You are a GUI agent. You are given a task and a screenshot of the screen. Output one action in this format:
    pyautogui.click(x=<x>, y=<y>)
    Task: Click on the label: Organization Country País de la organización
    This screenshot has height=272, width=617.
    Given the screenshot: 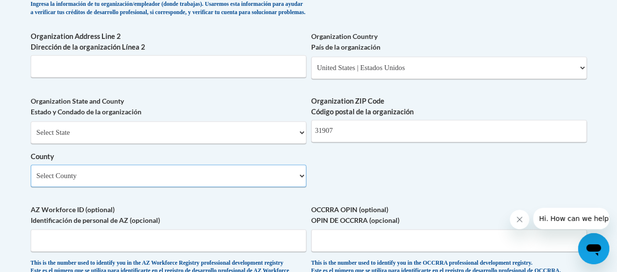 What is the action you would take?
    pyautogui.click(x=448, y=42)
    